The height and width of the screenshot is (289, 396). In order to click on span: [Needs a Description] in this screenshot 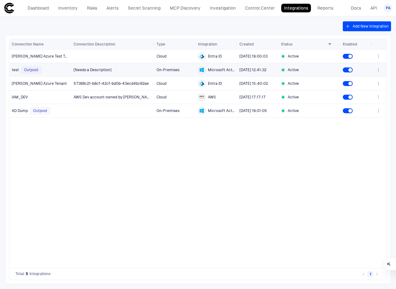, I will do `click(93, 70)`.